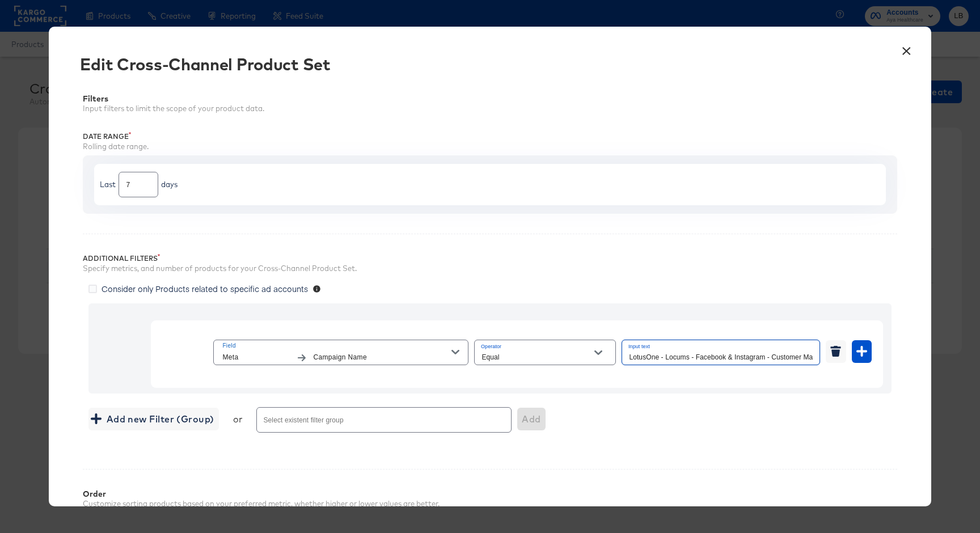 This screenshot has width=980, height=533. I want to click on div: Filters, so click(489, 99).